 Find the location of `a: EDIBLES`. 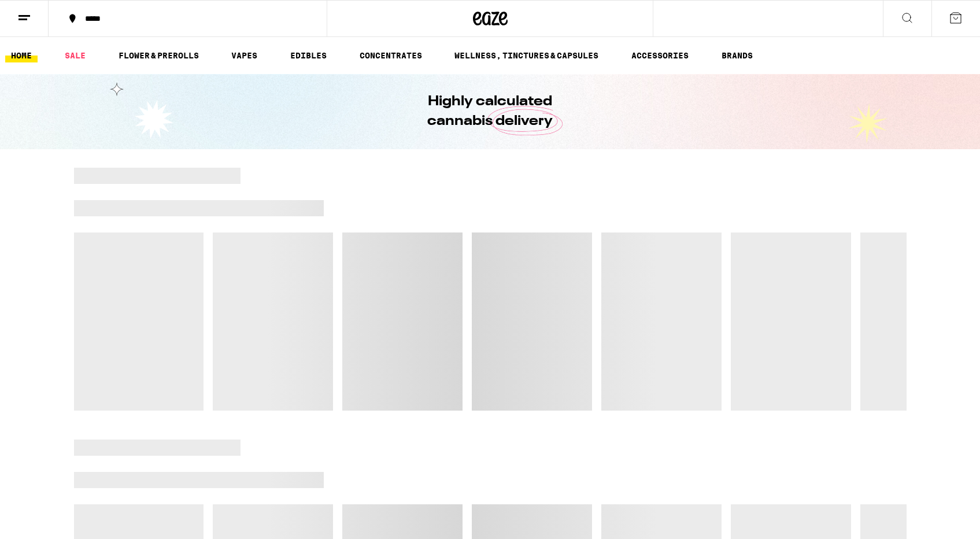

a: EDIBLES is located at coordinates (308, 56).